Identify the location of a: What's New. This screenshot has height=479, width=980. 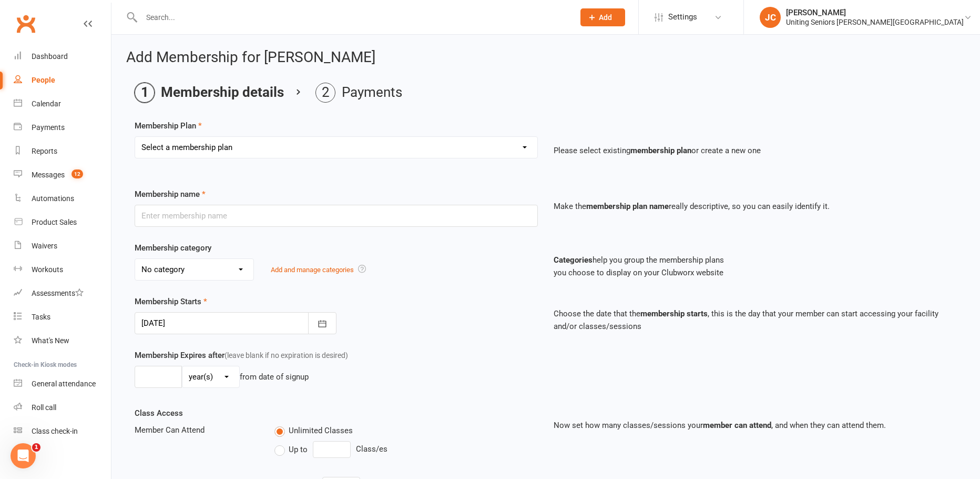
(62, 341).